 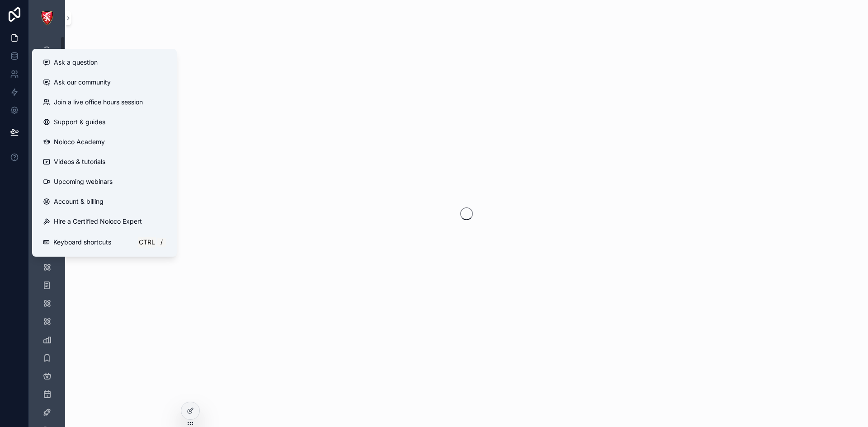 What do you see at coordinates (83, 182) in the screenshot?
I see `span: Upcoming webinars` at bounding box center [83, 182].